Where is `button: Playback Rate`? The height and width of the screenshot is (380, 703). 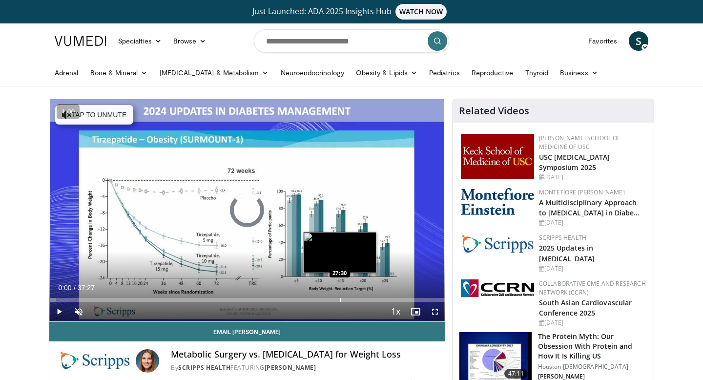 button: Playback Rate is located at coordinates (396, 311).